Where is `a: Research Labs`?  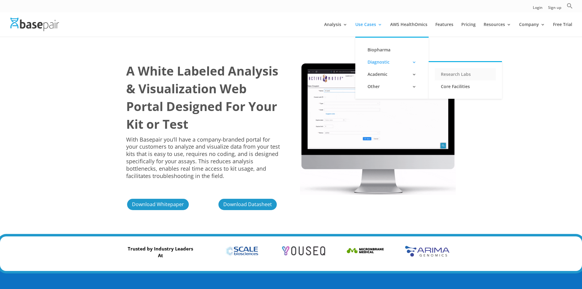 a: Research Labs is located at coordinates (466, 74).